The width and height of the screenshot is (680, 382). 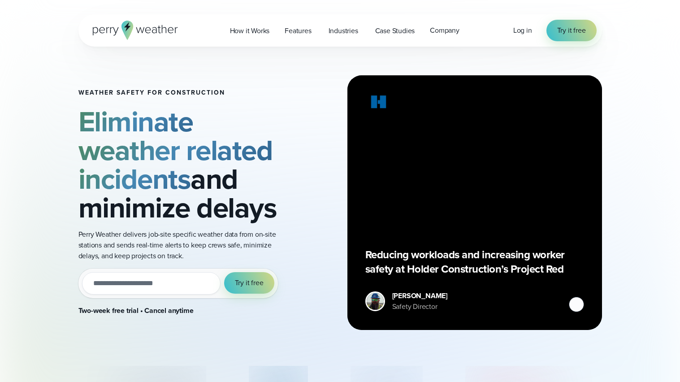 What do you see at coordinates (395, 31) in the screenshot?
I see `span: Case Studies` at bounding box center [395, 31].